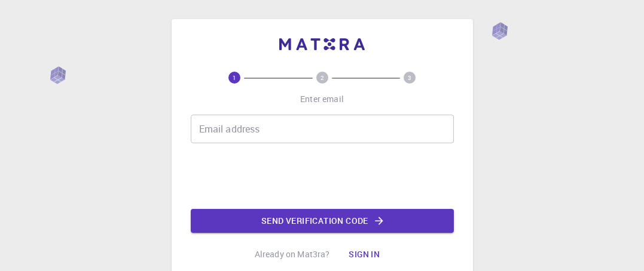 The image size is (644, 271). Describe the element at coordinates (292, 254) in the screenshot. I see `p: Already on Mat3ra?` at that location.